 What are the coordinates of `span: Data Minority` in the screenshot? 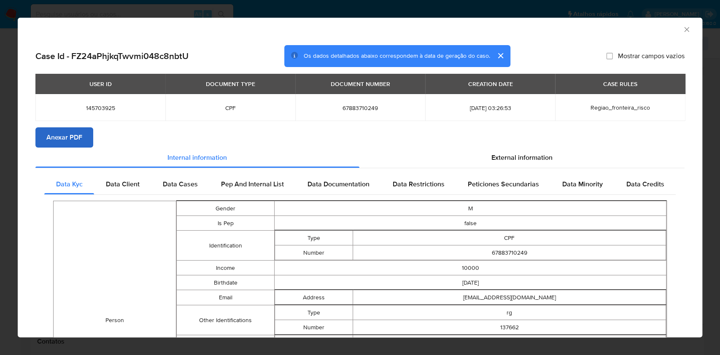 It's located at (583, 184).